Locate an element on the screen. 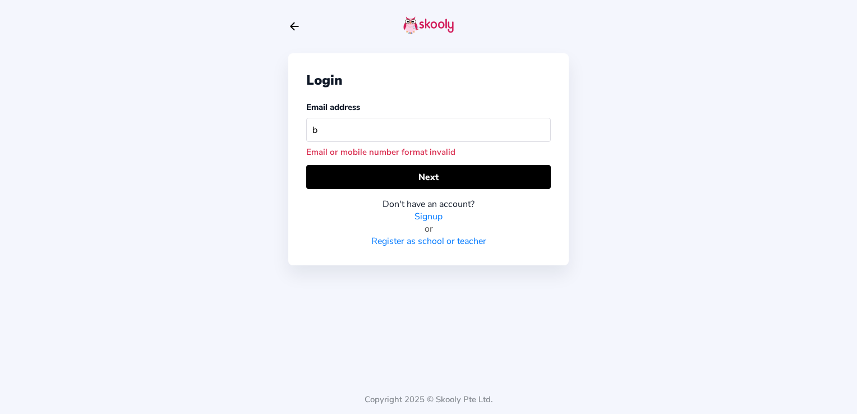 The height and width of the screenshot is (414, 857). label: Email address is located at coordinates (333, 107).